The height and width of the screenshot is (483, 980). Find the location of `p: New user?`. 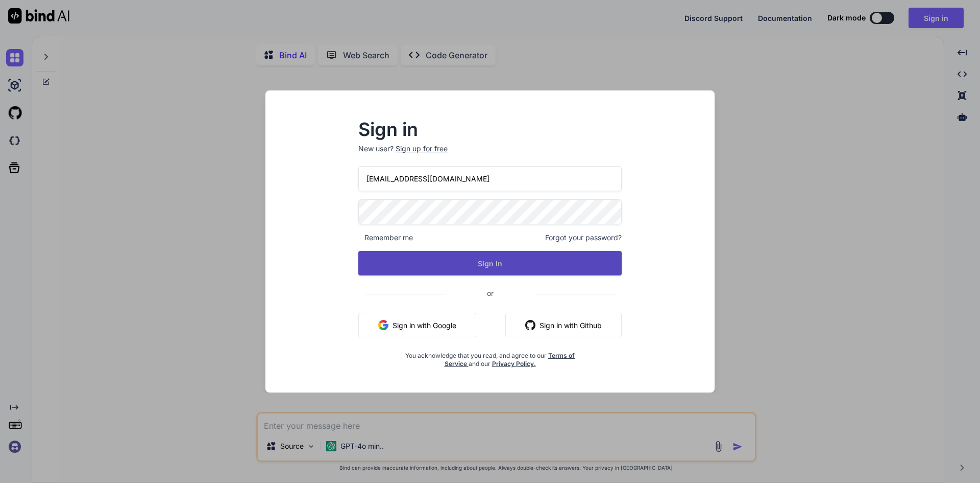

p: New user? is located at coordinates (490, 155).